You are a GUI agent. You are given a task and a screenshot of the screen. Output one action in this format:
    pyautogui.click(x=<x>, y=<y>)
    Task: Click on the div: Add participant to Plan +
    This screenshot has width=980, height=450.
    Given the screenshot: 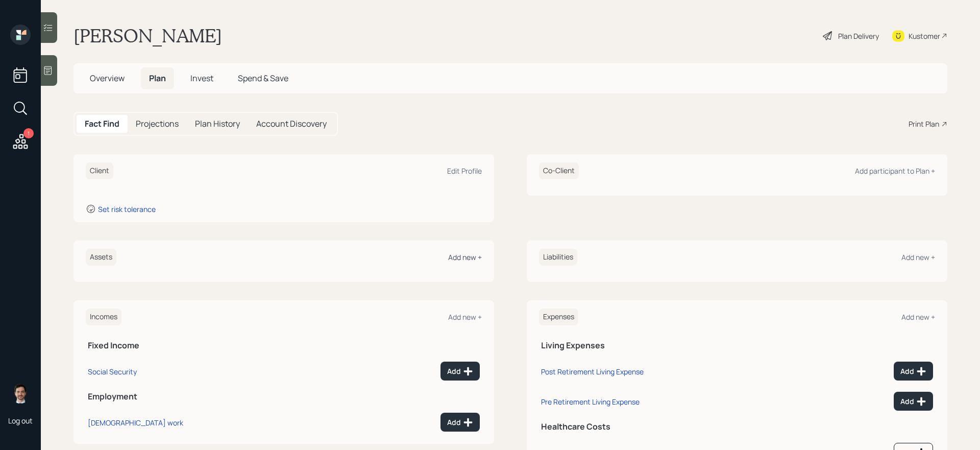 What is the action you would take?
    pyautogui.click(x=895, y=170)
    